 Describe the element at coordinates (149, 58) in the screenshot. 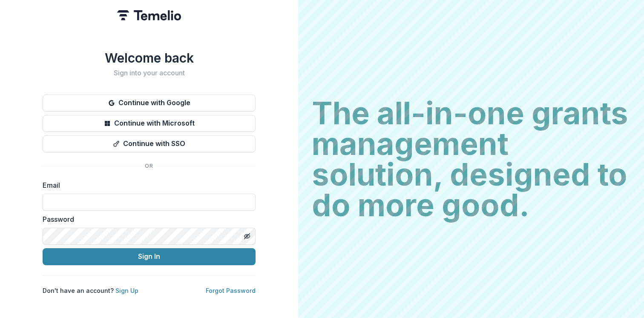

I see `h1: Welcome back` at that location.